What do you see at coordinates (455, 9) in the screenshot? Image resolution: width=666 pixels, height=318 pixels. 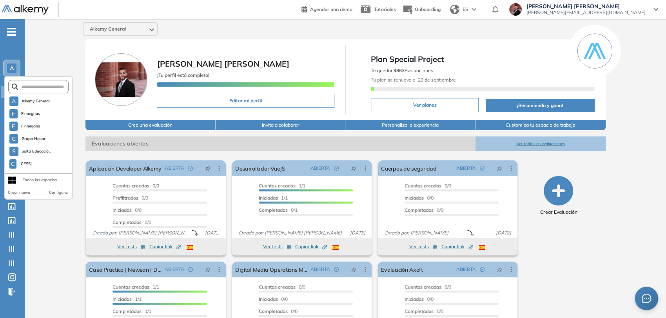 I see `img: world` at bounding box center [455, 9].